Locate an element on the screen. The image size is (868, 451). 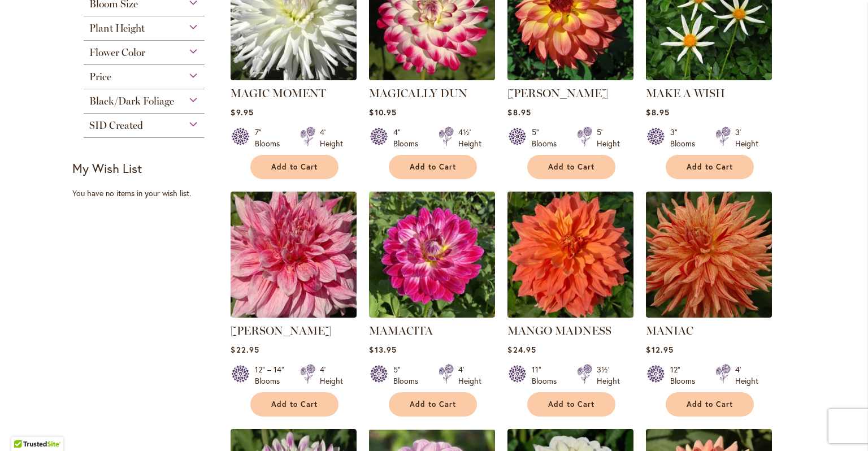
a: Mamacita is located at coordinates (432, 314).